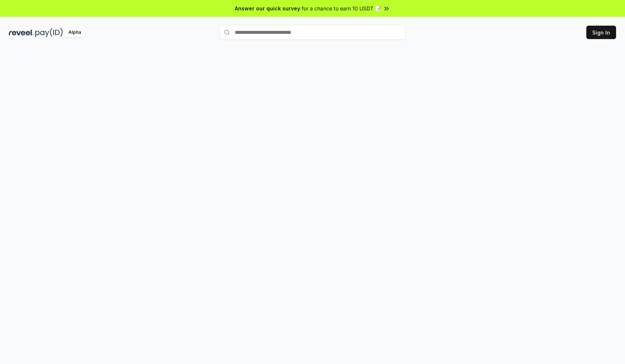 This screenshot has height=364, width=625. What do you see at coordinates (74, 32) in the screenshot?
I see `div: Alpha` at bounding box center [74, 32].